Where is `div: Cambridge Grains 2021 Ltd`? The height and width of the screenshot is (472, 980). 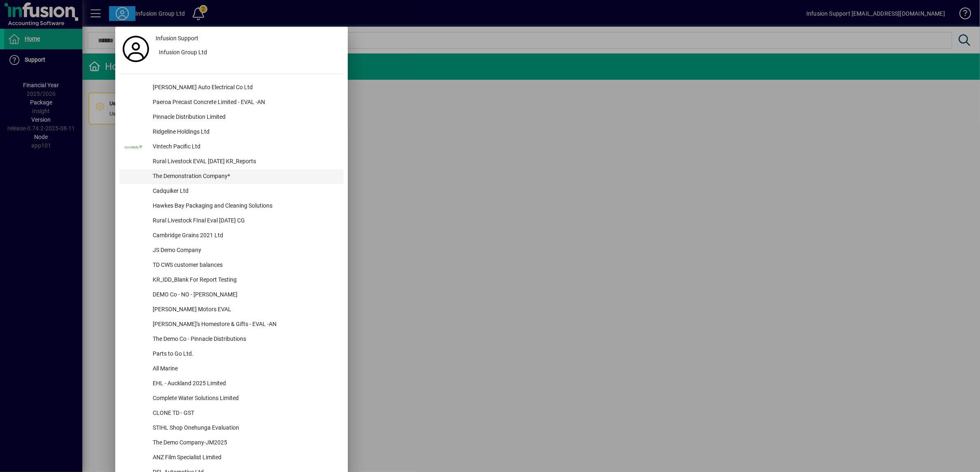
div: Cambridge Grains 2021 Ltd is located at coordinates (245, 236).